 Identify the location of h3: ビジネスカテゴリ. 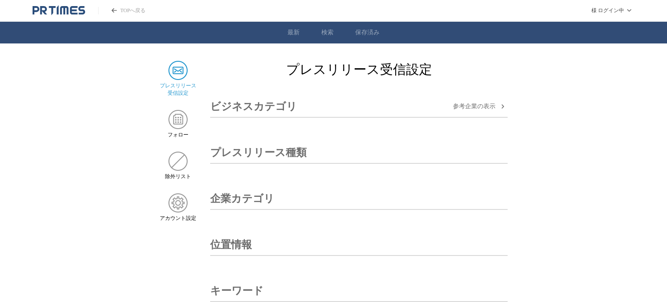
(254, 106).